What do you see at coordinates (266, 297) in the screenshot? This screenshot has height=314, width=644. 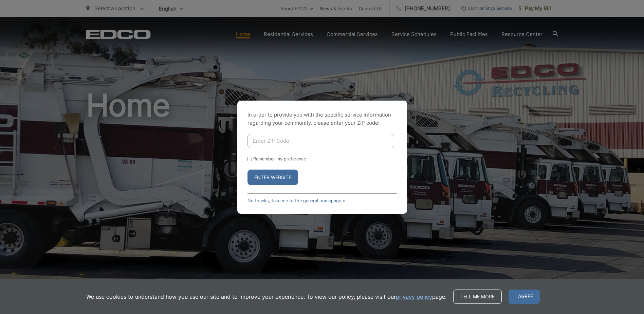 I see `p: We use cookies to understand how you use our site and to improve your experience. To view our pol...` at bounding box center [266, 297].